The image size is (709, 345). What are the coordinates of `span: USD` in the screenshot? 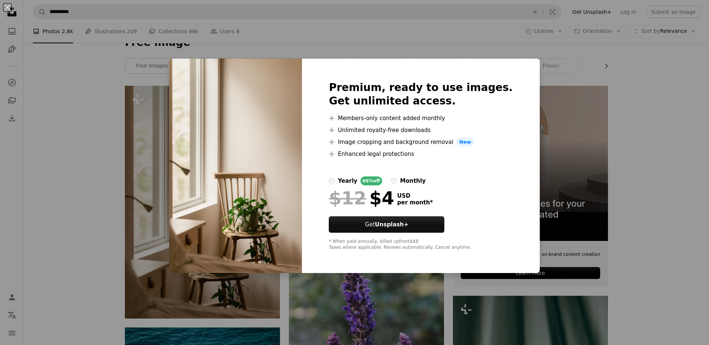 It's located at (415, 196).